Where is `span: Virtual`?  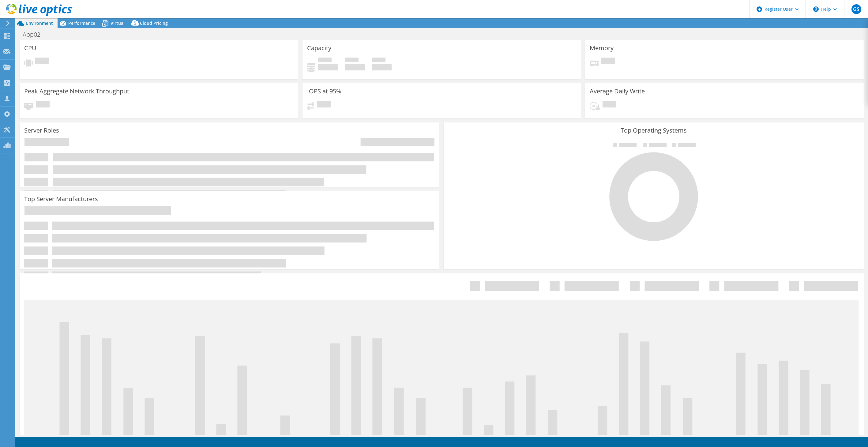 span: Virtual is located at coordinates (117, 23).